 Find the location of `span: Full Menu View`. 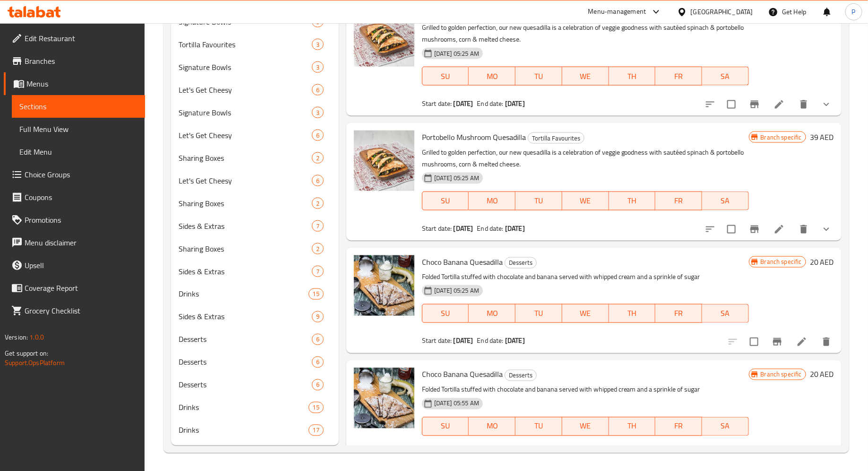

span: Full Menu View is located at coordinates (78, 129).